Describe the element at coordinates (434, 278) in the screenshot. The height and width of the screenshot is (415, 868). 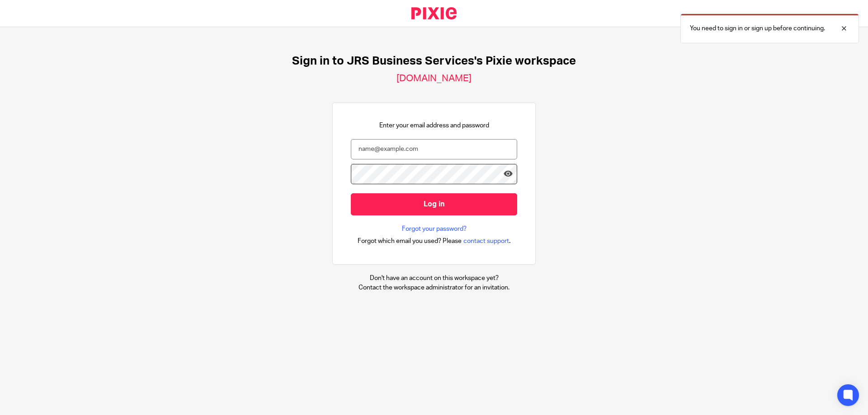
I see `p: Don't have an account on this workspace yet?` at that location.